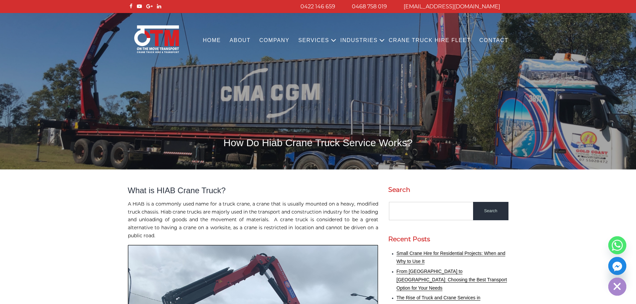 The image size is (636, 304). I want to click on a: Whatsapp, so click(617, 245).